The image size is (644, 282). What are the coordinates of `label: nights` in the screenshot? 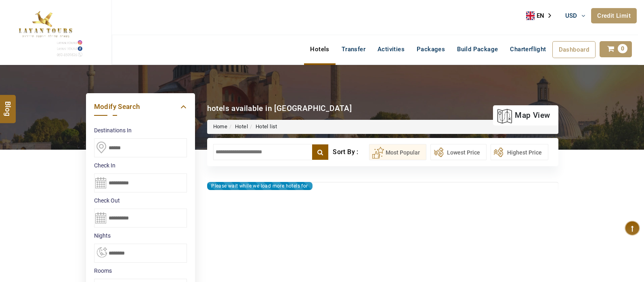 It's located at (141, 235).